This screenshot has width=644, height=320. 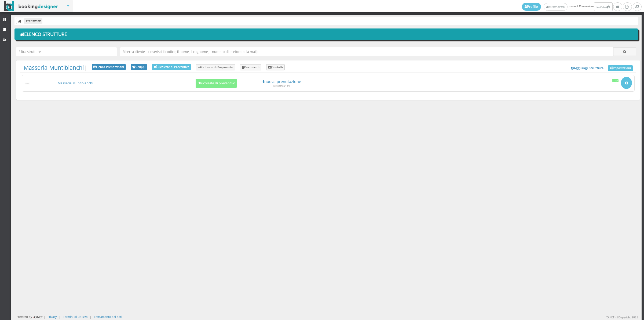 What do you see at coordinates (603, 7) in the screenshot?
I see `button: Notifiche` at bounding box center [603, 7].